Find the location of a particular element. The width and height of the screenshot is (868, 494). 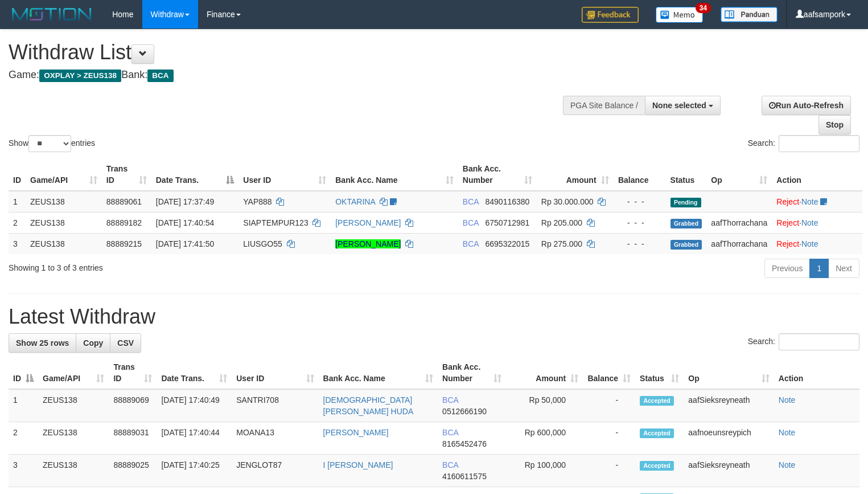

th: Bank Acc. Number: activate to sort column ascending is located at coordinates (472, 373).